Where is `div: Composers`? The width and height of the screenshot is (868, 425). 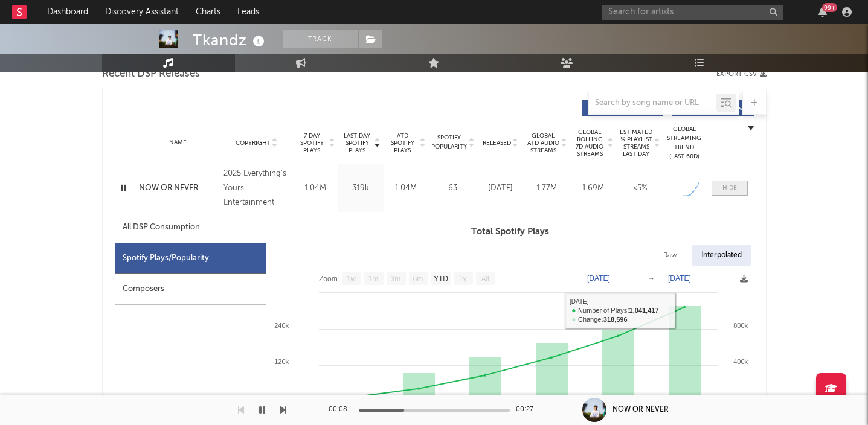
div: Composers is located at coordinates (190, 289).